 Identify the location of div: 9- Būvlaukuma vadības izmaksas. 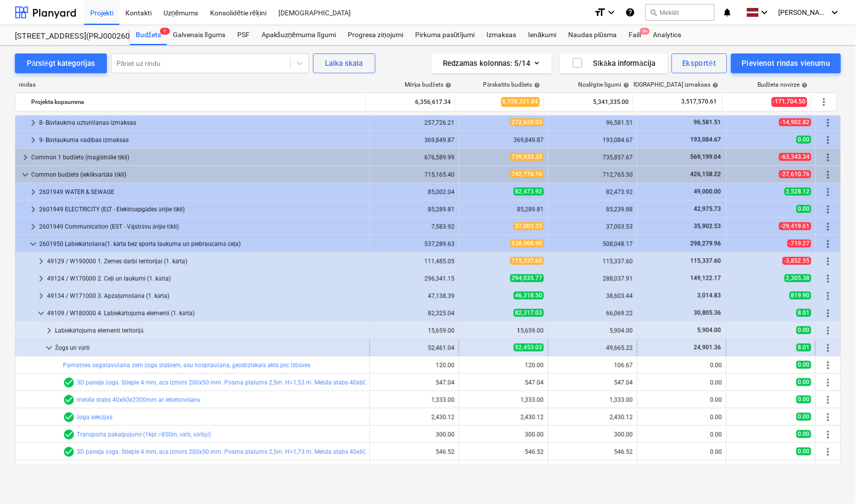
(202, 140).